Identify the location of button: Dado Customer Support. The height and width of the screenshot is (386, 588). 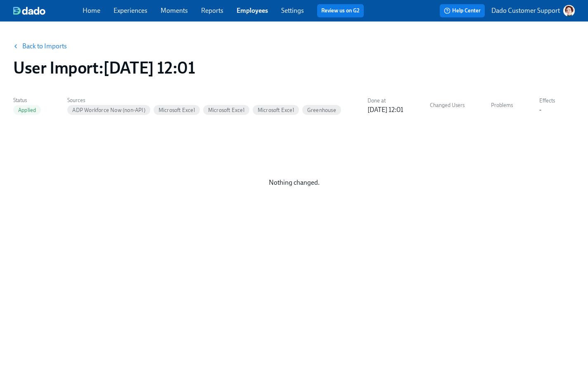
(532, 10).